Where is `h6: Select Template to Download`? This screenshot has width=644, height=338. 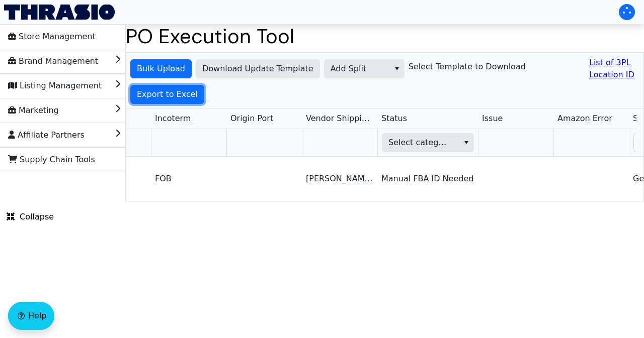 h6: Select Template to Download is located at coordinates (467, 66).